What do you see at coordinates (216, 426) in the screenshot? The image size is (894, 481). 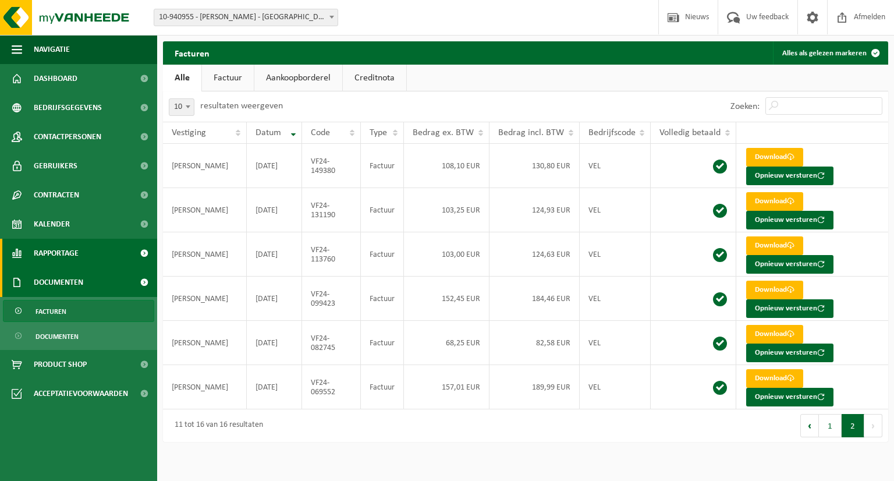 I see `div: 11 tot 16 van 16 resultaten` at bounding box center [216, 426].